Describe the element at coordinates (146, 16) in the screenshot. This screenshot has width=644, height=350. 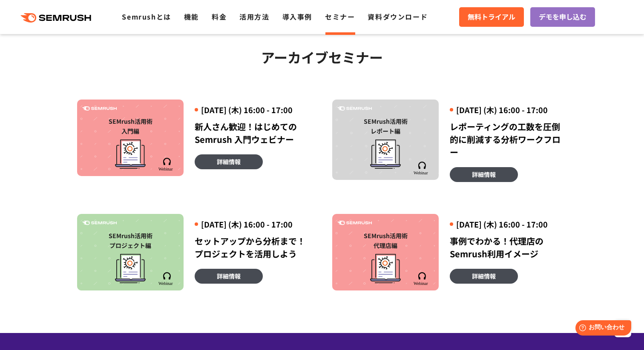
I see `a: Semrushとは` at that location.